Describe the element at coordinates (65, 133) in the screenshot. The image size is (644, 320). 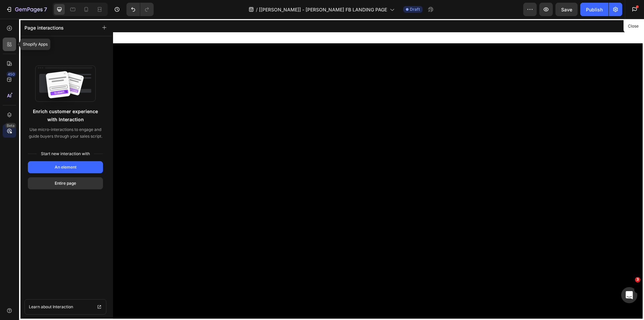
I see `p: Use micro-interactions to engage and guide buyers through your sales script.` at that location.